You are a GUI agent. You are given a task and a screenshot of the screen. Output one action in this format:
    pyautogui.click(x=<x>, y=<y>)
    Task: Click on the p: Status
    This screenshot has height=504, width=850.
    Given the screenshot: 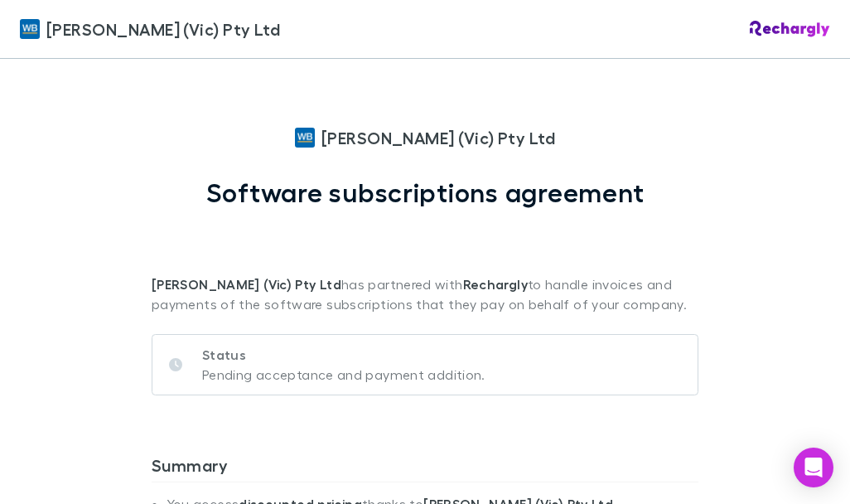 What is the action you would take?
    pyautogui.click(x=344, y=355)
    